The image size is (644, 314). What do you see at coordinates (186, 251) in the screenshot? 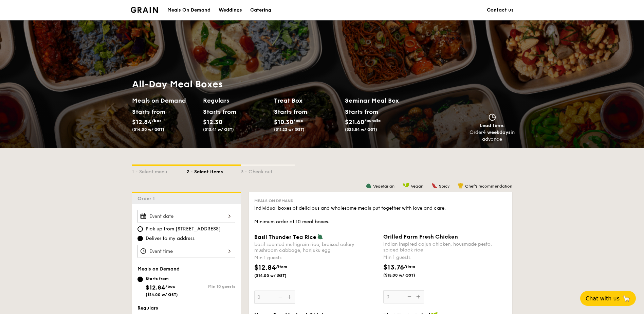
I see `input: Event time` at bounding box center [186, 251].